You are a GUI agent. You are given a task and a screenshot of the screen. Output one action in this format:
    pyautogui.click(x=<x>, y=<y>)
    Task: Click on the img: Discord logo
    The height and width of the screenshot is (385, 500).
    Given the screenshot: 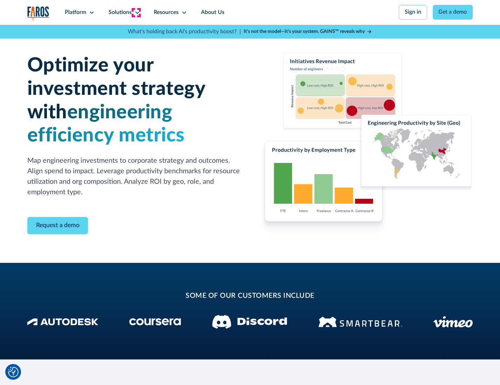 What is the action you would take?
    pyautogui.click(x=250, y=322)
    